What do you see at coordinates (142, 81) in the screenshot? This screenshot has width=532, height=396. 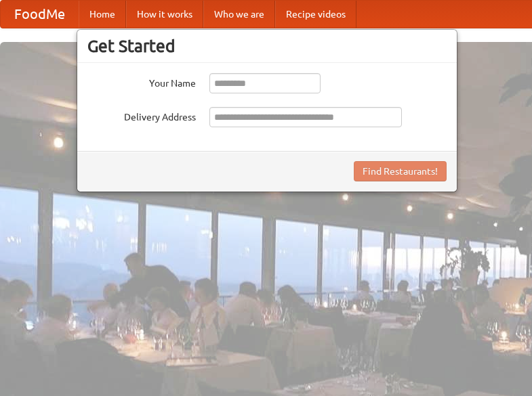 I see `label: Your Name` at bounding box center [142, 81].